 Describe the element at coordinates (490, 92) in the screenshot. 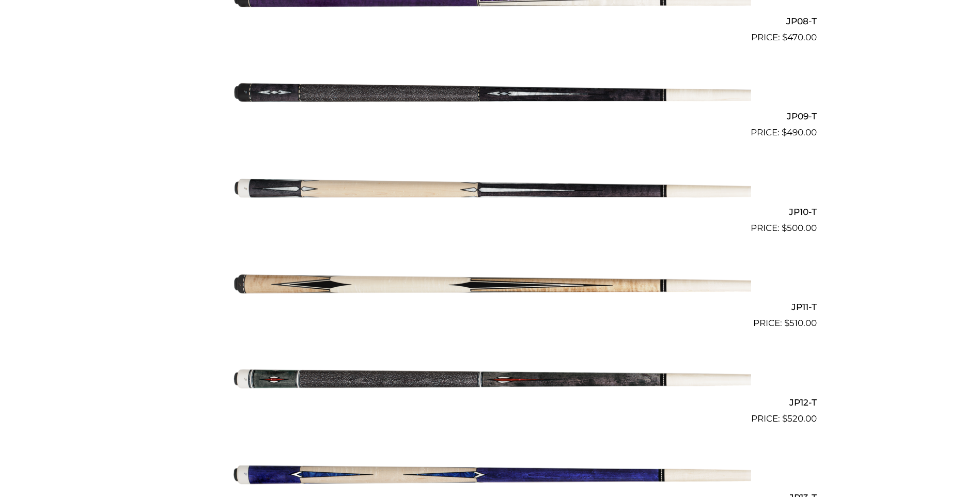

I see `img: JP09-T` at that location.